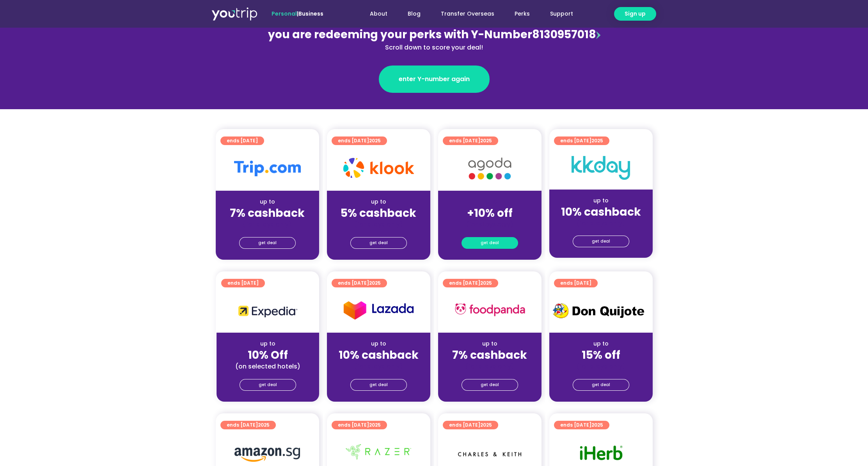  What do you see at coordinates (522, 14) in the screenshot?
I see `a: Perks` at bounding box center [522, 14].